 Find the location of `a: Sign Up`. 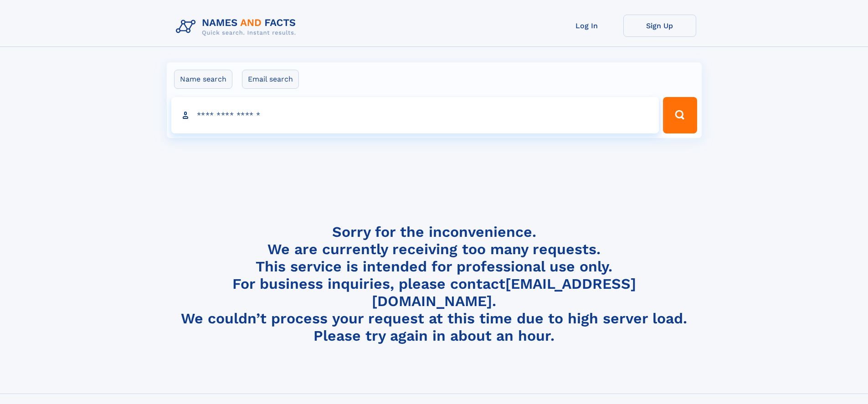

a: Sign Up is located at coordinates (660, 26).